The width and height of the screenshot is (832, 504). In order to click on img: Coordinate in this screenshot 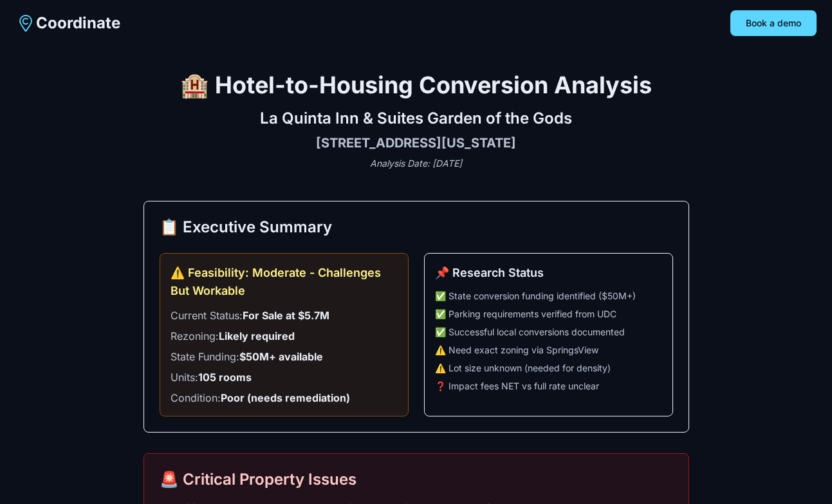, I will do `click(25, 23)`.